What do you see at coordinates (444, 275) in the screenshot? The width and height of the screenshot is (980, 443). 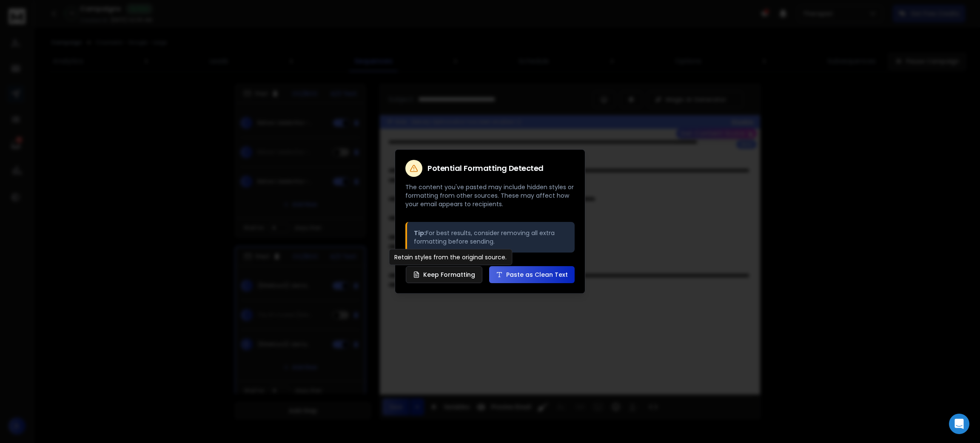 I see `button: Keep Formatting` at bounding box center [444, 275].